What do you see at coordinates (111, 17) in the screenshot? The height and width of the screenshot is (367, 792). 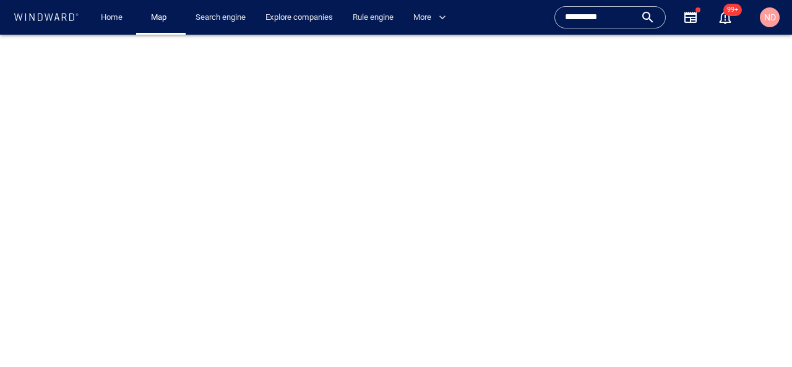 I see `a: Home` at bounding box center [111, 17].